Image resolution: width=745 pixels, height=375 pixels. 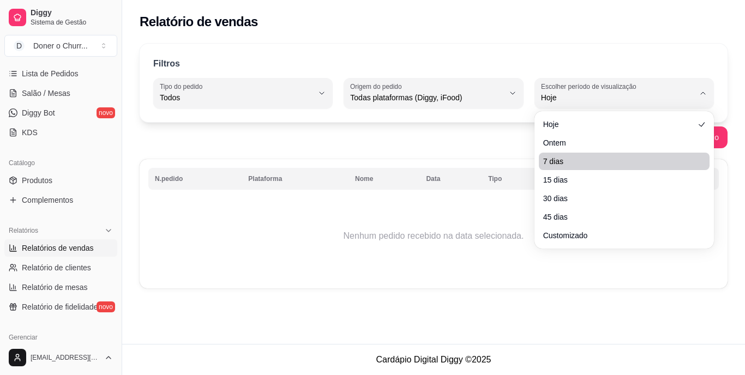 I want to click on span: Diggy, so click(x=71, y=13).